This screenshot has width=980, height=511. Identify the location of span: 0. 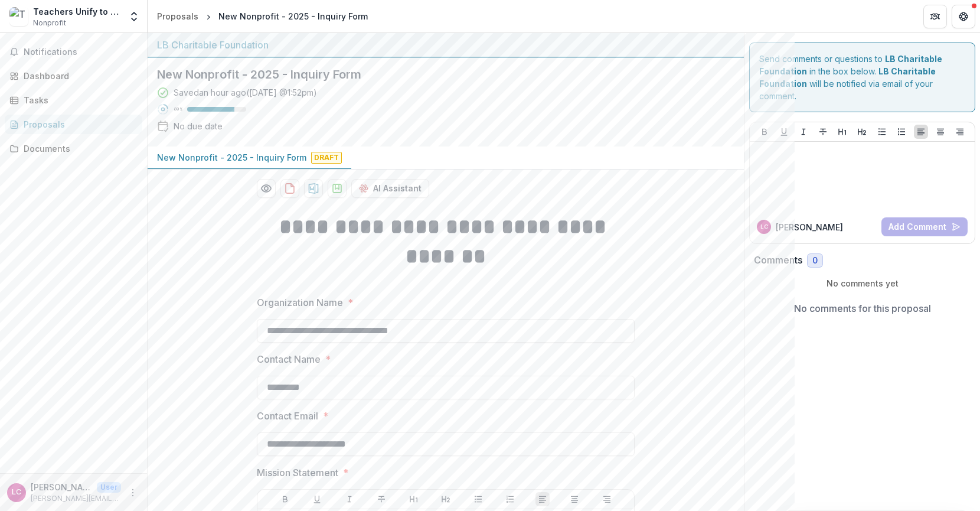
(815, 260).